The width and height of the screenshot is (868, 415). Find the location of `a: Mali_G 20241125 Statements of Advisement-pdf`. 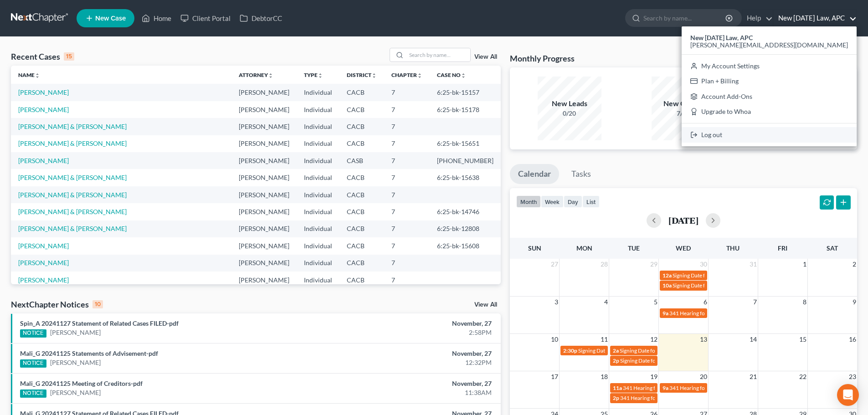

a: Mali_G 20241125 Statements of Advisement-pdf is located at coordinates (89, 353).